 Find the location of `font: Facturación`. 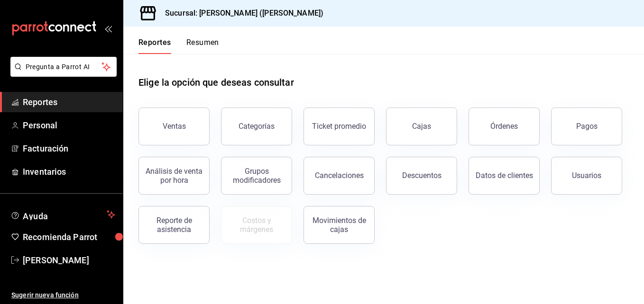

font: Facturación is located at coordinates (46, 149).